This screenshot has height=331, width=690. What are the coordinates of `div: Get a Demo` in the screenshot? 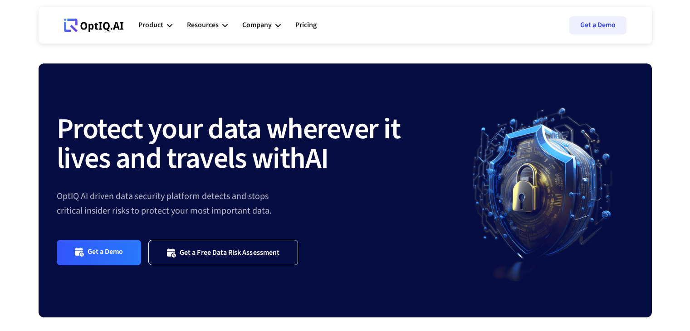 It's located at (105, 252).